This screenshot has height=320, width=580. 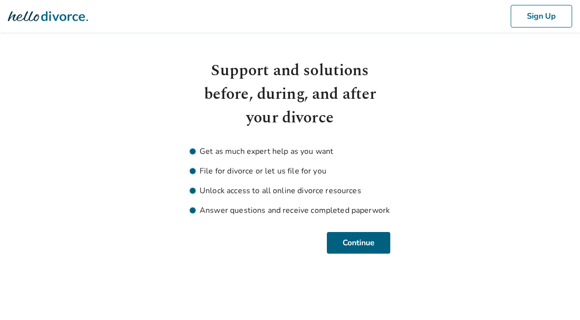 What do you see at coordinates (358, 243) in the screenshot?
I see `button: Continue` at bounding box center [358, 243].